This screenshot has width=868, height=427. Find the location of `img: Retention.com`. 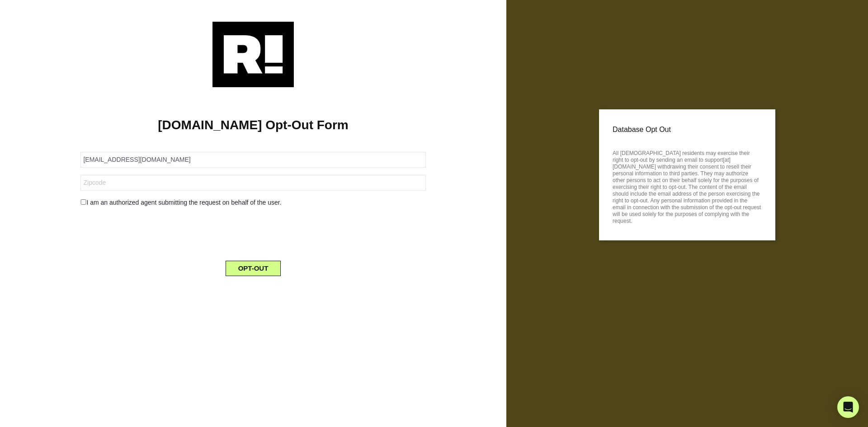

img: Retention.com is located at coordinates (253, 54).